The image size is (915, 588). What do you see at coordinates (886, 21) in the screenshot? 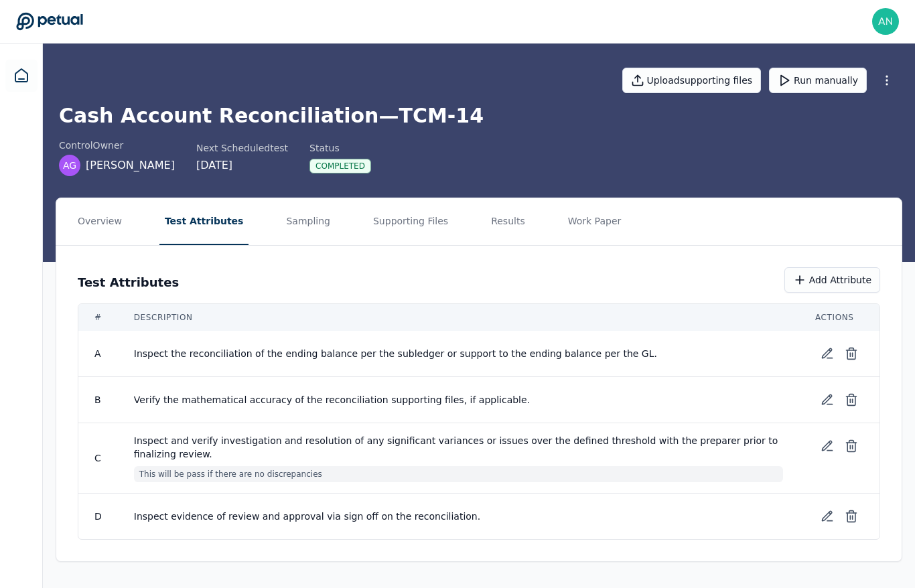
I see `img: andrew+klaviyo@petual.ai` at bounding box center [886, 21].